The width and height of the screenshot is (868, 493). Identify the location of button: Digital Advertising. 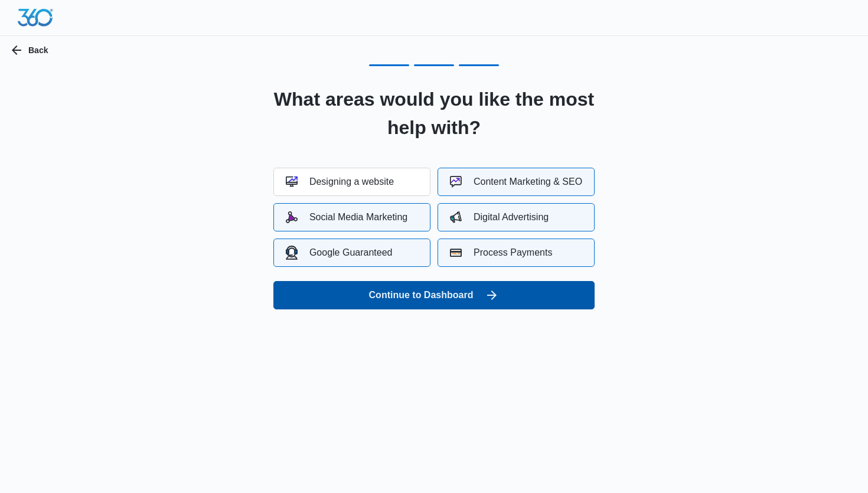
(516, 218).